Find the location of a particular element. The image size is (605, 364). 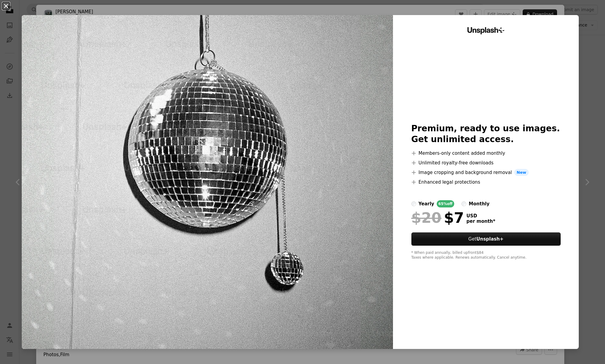

span: USD is located at coordinates (481, 216).